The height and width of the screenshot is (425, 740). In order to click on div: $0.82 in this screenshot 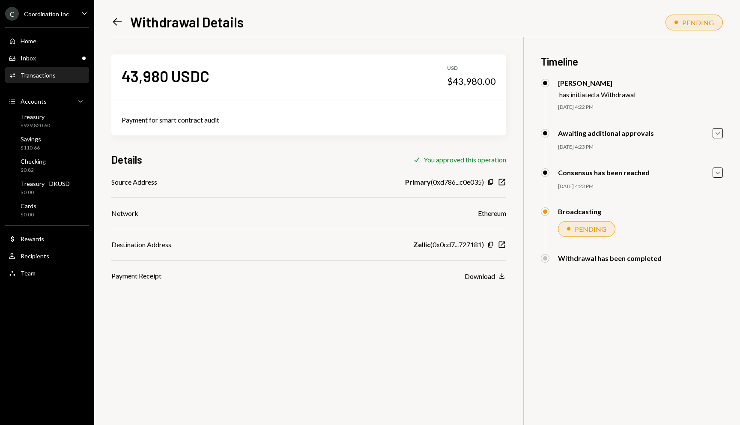, I will do `click(33, 170)`.